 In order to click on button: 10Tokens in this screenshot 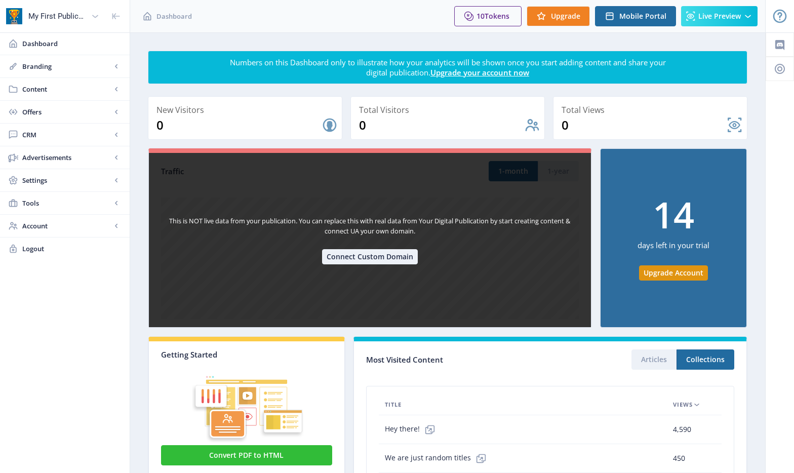, I will do `click(488, 16)`.